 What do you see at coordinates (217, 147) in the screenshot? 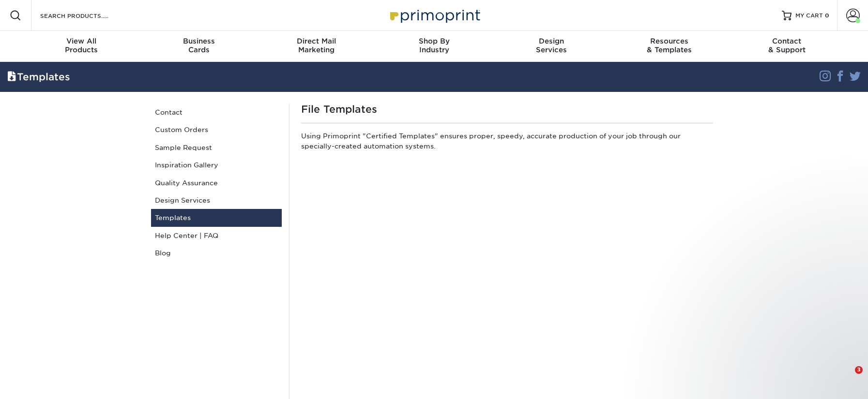
I see `a: Sample Request` at bounding box center [217, 147].